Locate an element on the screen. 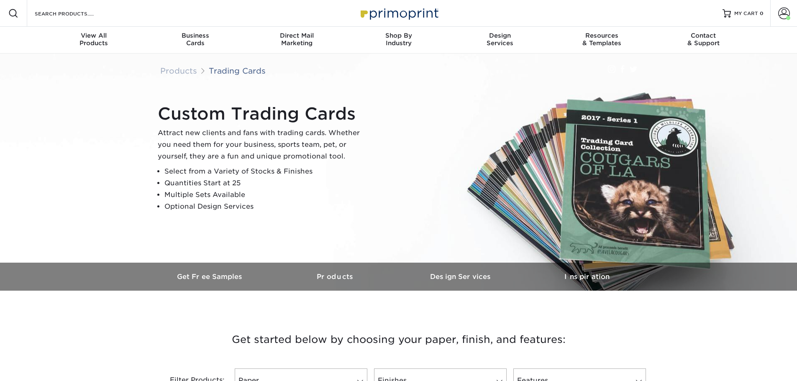 This screenshot has width=797, height=381. span: MY CART is located at coordinates (746, 13).